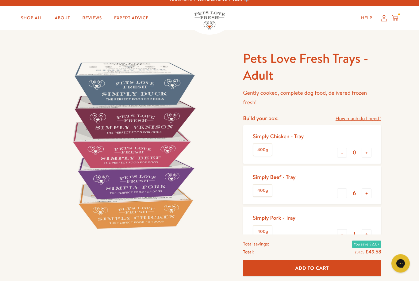  I want to click on h4: Build your box:, so click(260, 118).